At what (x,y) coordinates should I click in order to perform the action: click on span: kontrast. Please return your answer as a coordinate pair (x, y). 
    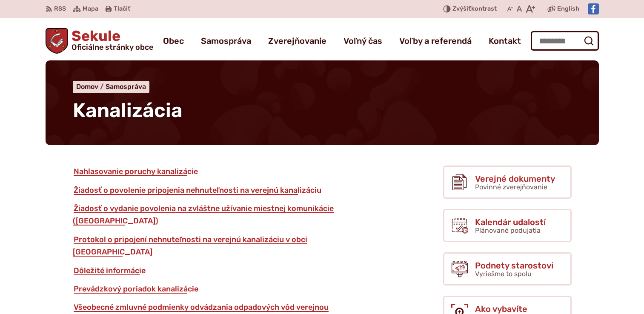
    Looking at the image, I should click on (474, 9).